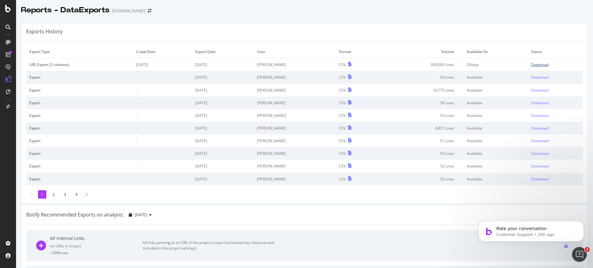 This screenshot has height=268, width=593. I want to click on li: 4, so click(76, 194).